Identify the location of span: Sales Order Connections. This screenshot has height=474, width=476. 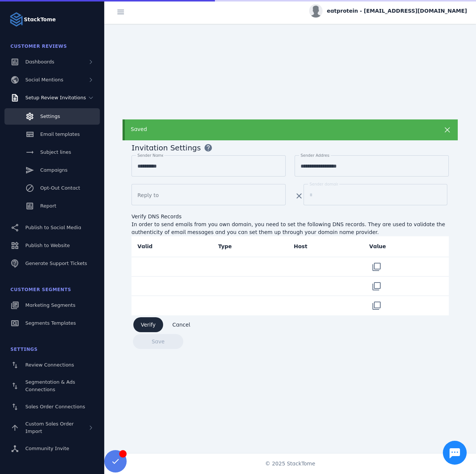
(55, 406).